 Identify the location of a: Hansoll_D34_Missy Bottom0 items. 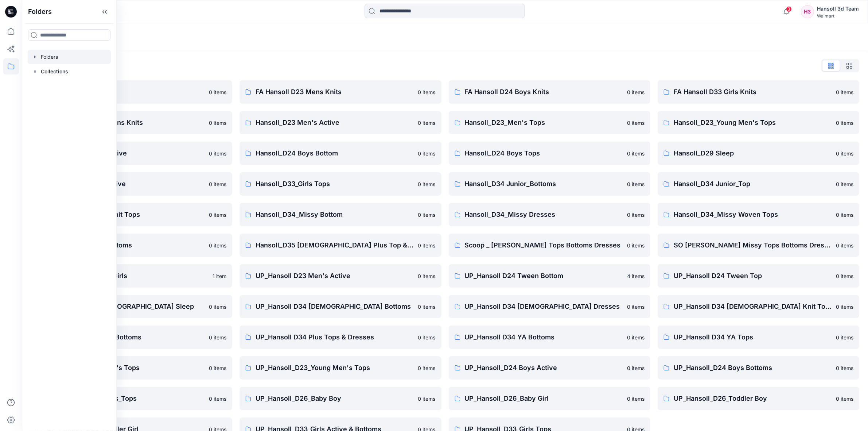
(340, 214).